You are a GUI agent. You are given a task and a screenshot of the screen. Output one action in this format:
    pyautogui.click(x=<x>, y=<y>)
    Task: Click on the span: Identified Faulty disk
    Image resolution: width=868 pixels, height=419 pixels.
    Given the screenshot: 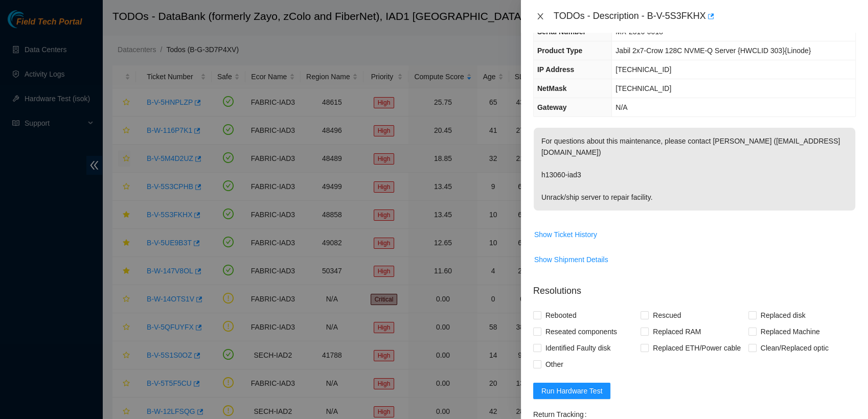 What is the action you would take?
    pyautogui.click(x=578, y=348)
    